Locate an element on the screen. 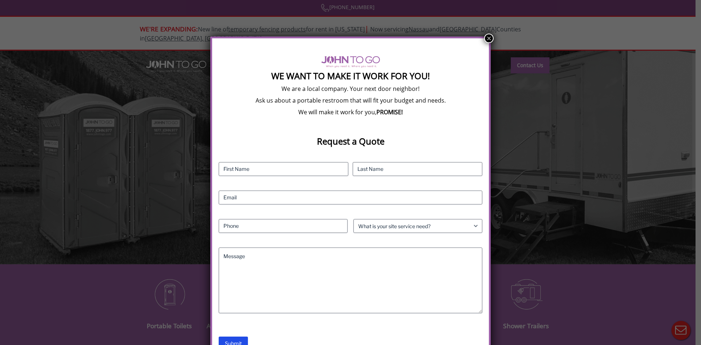  p: We will make it work for you, is located at coordinates (351, 112).